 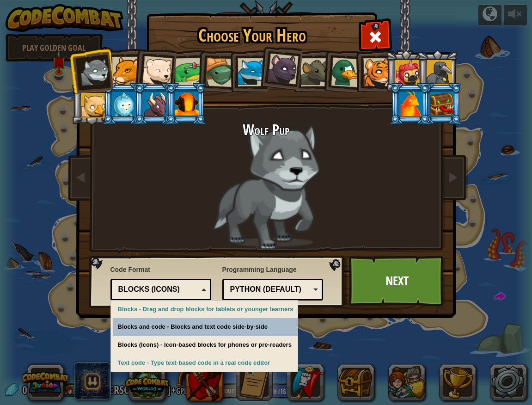 What do you see at coordinates (410, 104) in the screenshot?
I see `li: Phoenix` at bounding box center [410, 104].